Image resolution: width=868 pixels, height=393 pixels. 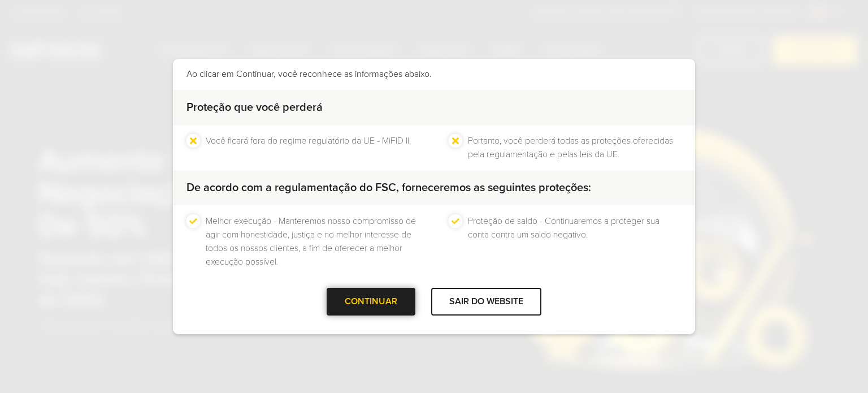 What do you see at coordinates (308, 148) in the screenshot?
I see `li: Você ficará fora do regime regulatório da UE - MiFID II.` at bounding box center [308, 148].